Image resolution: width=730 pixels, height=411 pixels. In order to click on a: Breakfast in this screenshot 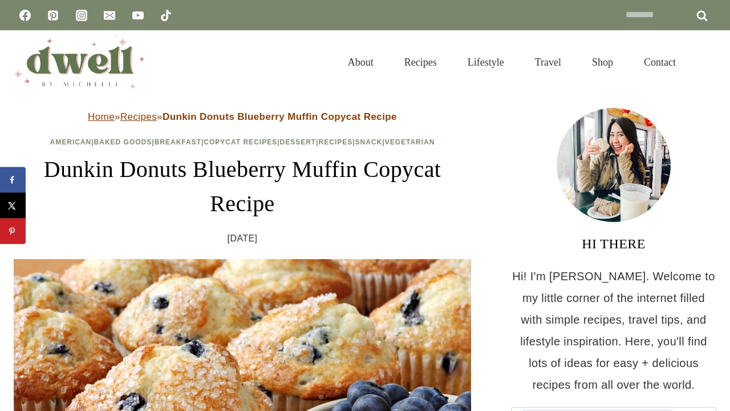, I will do `click(178, 142)`.